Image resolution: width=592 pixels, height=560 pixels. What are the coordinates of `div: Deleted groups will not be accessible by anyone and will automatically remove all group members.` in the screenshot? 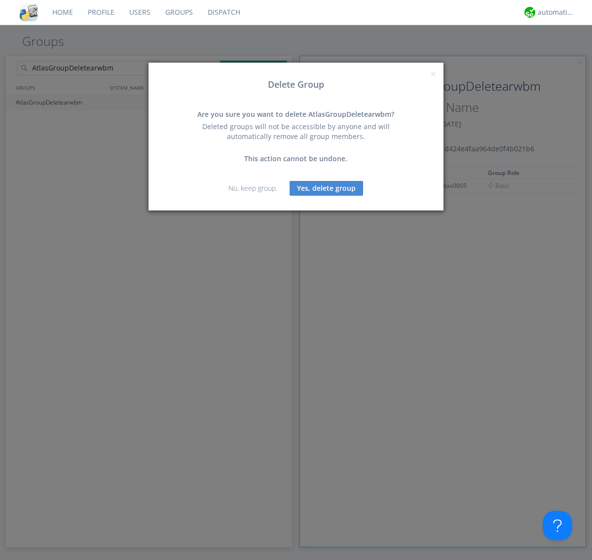 It's located at (296, 132).